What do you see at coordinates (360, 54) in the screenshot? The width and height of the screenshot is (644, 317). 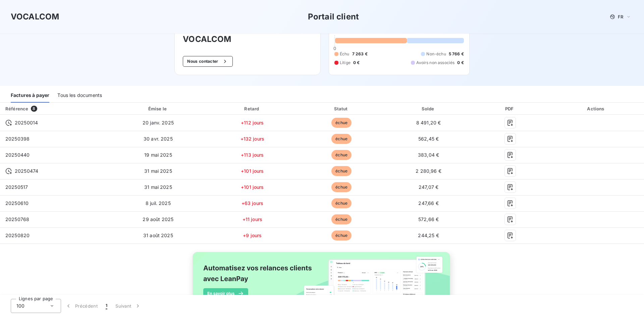 I see `span: 7 263 €` at bounding box center [360, 54].